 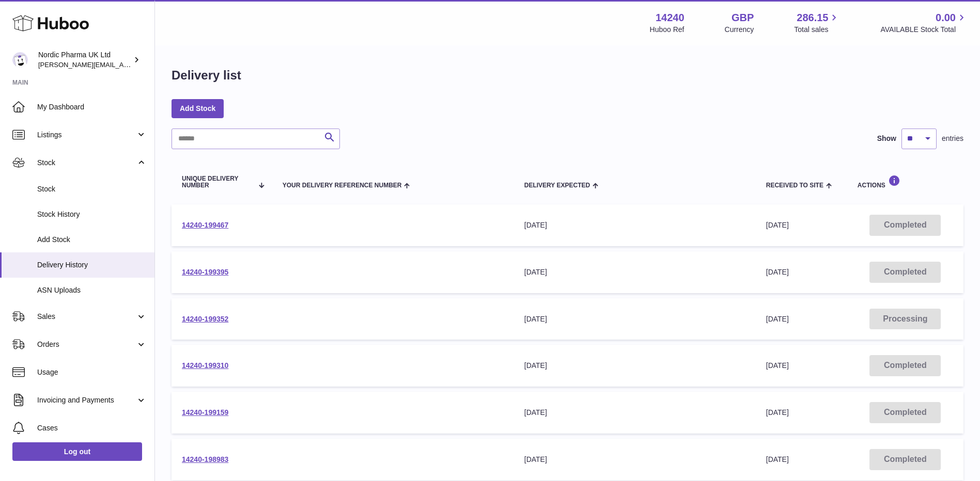 I want to click on label: Show, so click(x=887, y=138).